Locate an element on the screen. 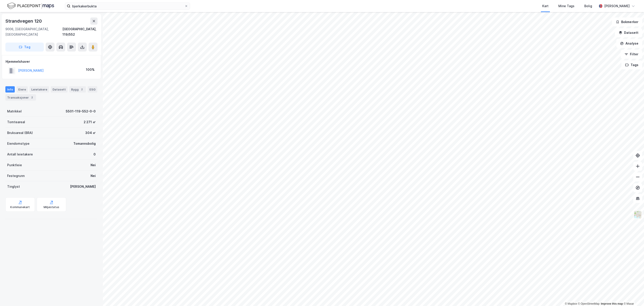 Image resolution: width=644 pixels, height=306 pixels. div: Bolig is located at coordinates (588, 6).